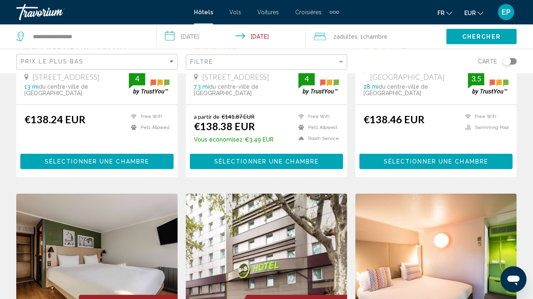 This screenshot has height=299, width=533. I want to click on span: Voitures, so click(268, 12).